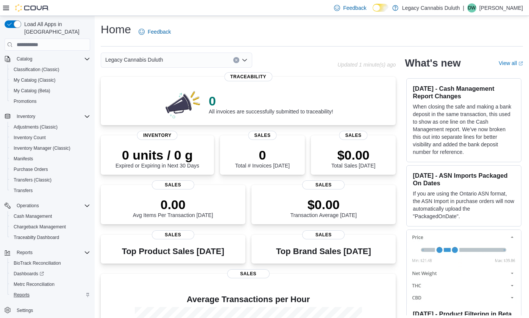 Image resolution: width=529 pixels, height=318 pixels. Describe the element at coordinates (50, 148) in the screenshot. I see `button: Inventory Manager (Classic)` at that location.